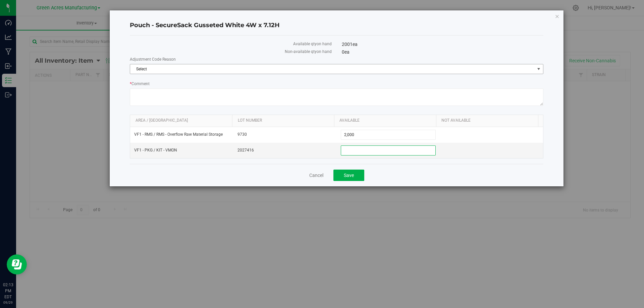 This screenshot has width=644, height=308. Describe the element at coordinates (387, 121) in the screenshot. I see `a: Available` at that location.